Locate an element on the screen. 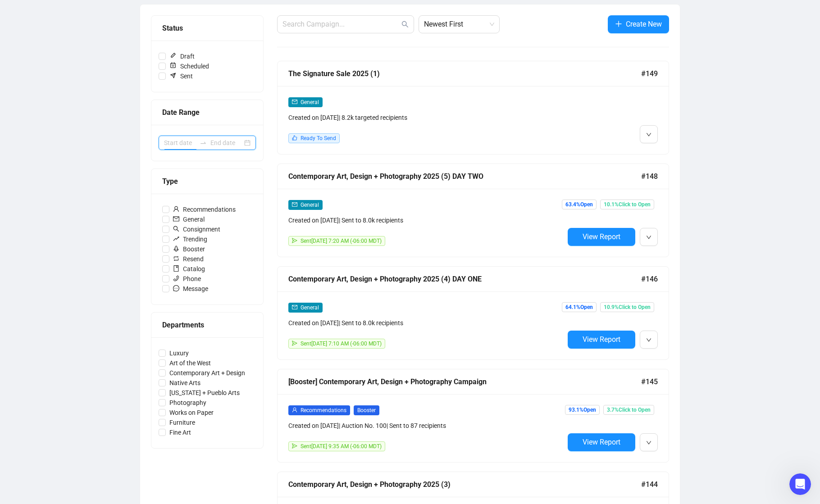 The width and height of the screenshot is (820, 504). span: retweet is located at coordinates (176, 258).